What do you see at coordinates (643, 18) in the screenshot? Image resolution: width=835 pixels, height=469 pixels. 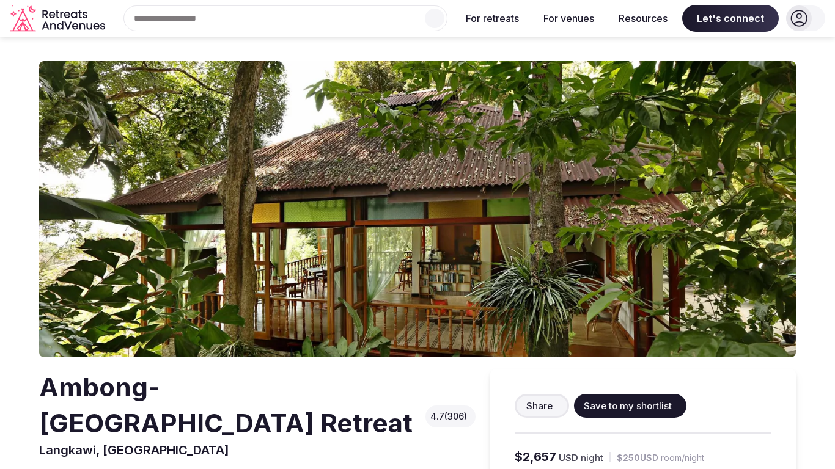 I see `button: Resources` at bounding box center [643, 18].